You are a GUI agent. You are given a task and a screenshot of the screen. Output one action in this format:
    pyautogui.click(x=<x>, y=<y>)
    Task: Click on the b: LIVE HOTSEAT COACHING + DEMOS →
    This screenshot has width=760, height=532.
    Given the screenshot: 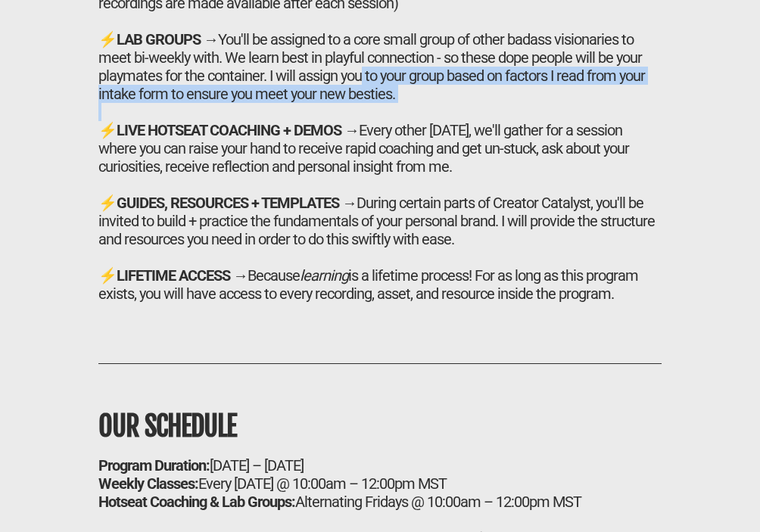 What is the action you would take?
    pyautogui.click(x=237, y=130)
    